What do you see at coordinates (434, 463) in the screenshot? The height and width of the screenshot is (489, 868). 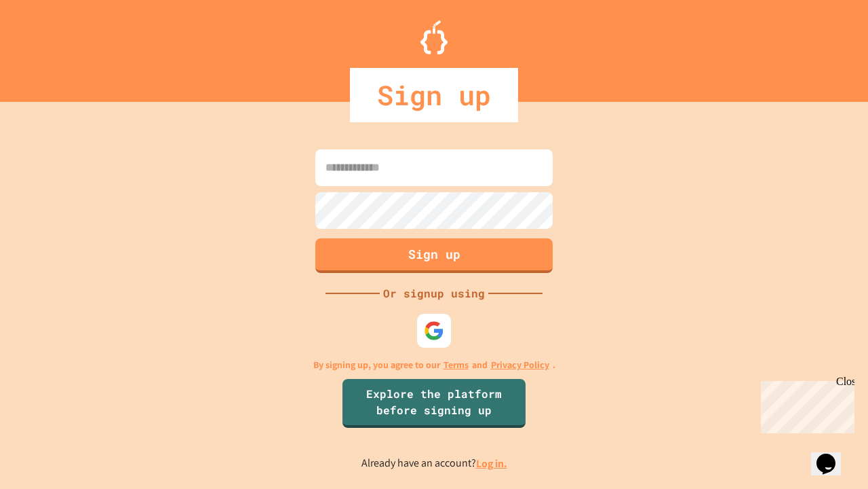 I see `p: Already have an account?` at bounding box center [434, 463].